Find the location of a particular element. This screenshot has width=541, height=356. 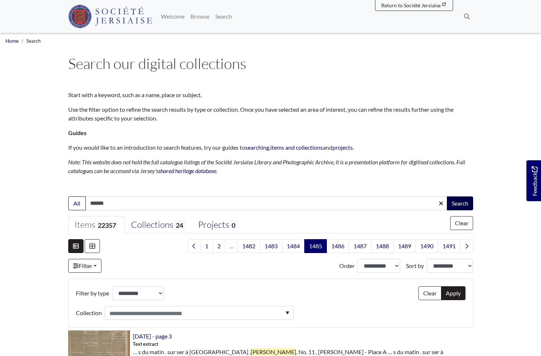

a: Goto page 1488 is located at coordinates (382, 246).